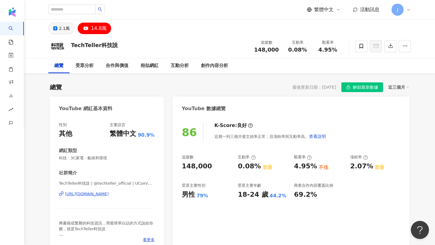 This screenshot has height=245, width=435. I want to click on div: 受眾分析, so click(85, 66).